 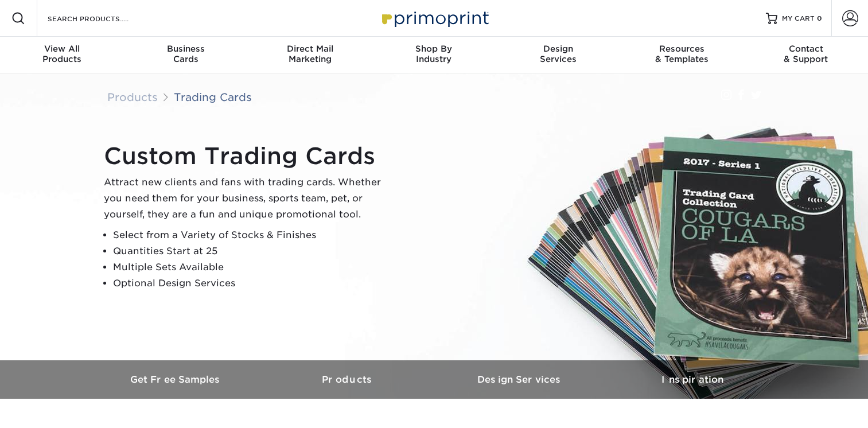 I want to click on a: Inspiration, so click(x=692, y=379).